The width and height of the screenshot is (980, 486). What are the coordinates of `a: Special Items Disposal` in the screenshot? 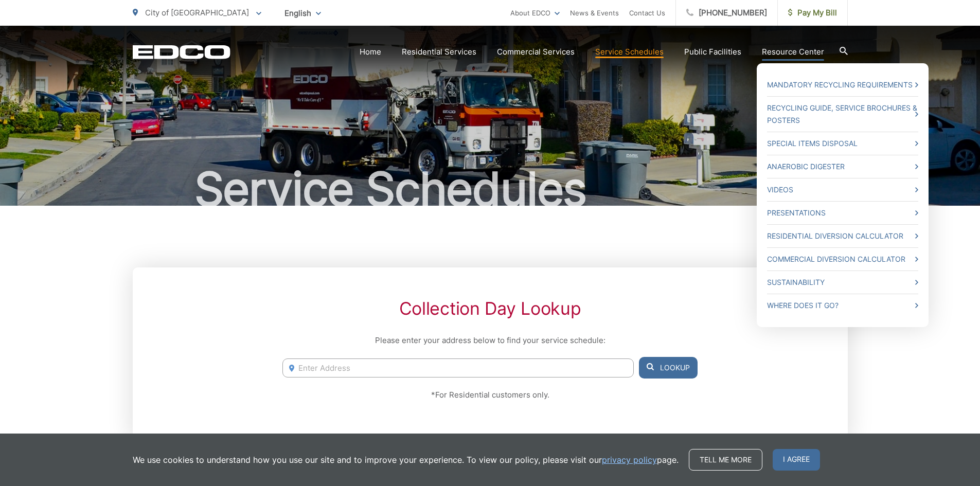 It's located at (842, 144).